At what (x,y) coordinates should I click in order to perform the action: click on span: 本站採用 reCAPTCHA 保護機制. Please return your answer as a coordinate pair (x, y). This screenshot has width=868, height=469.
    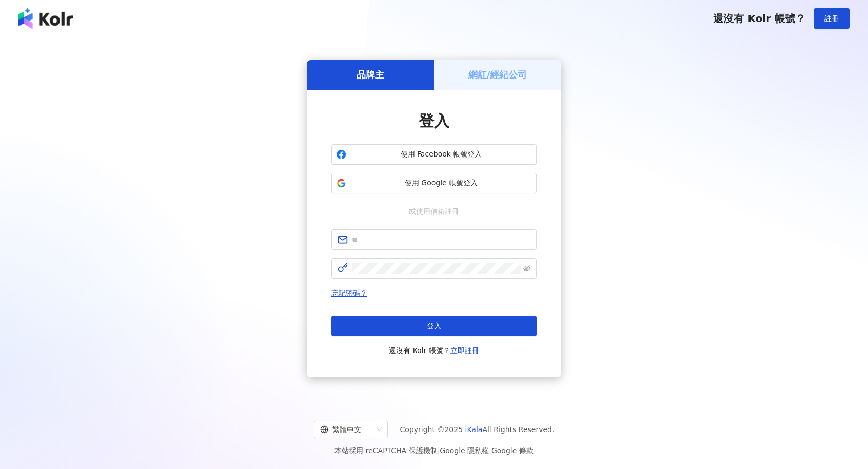
    Looking at the image, I should click on (434, 451).